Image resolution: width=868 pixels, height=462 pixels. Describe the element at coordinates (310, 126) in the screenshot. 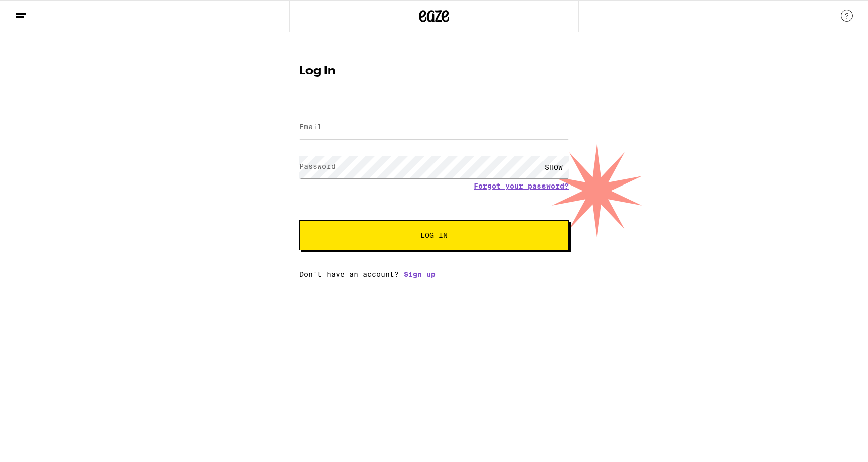

I see `label: Email` at that location.